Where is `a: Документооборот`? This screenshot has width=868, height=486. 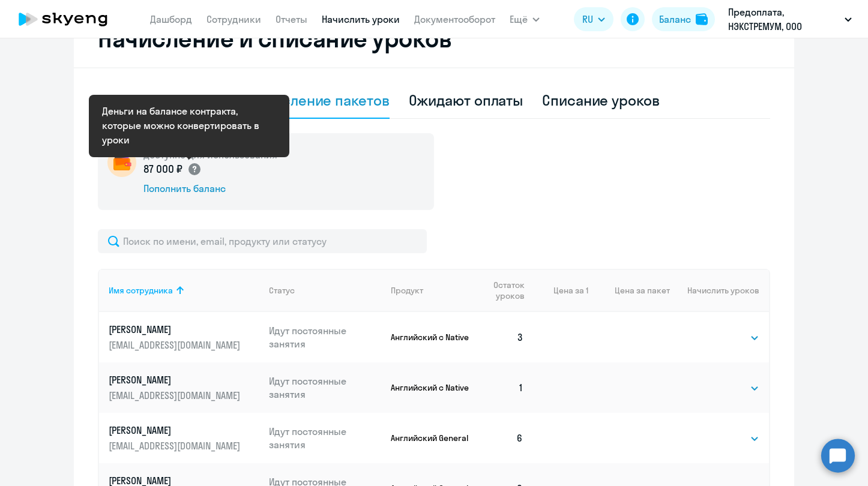
a: Документооборот is located at coordinates (455, 19).